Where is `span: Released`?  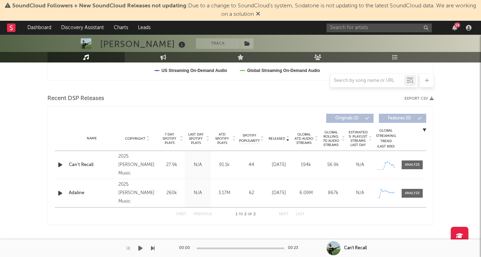 span: Released is located at coordinates (277, 139).